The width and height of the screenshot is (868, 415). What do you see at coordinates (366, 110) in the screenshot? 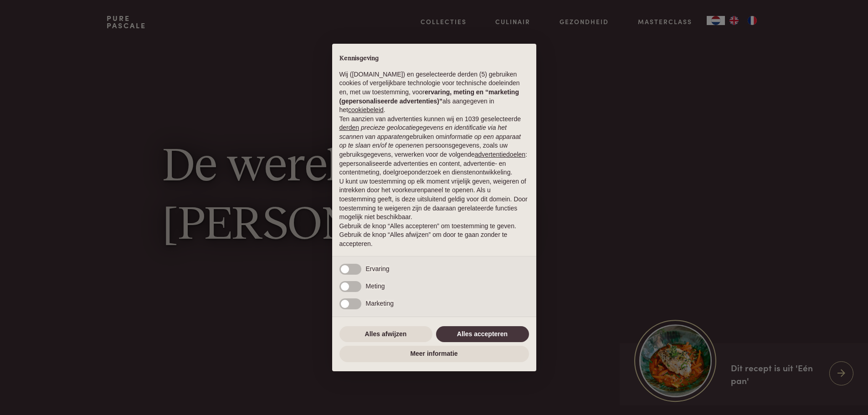
I see `a: cookiebeleid` at bounding box center [366, 110].